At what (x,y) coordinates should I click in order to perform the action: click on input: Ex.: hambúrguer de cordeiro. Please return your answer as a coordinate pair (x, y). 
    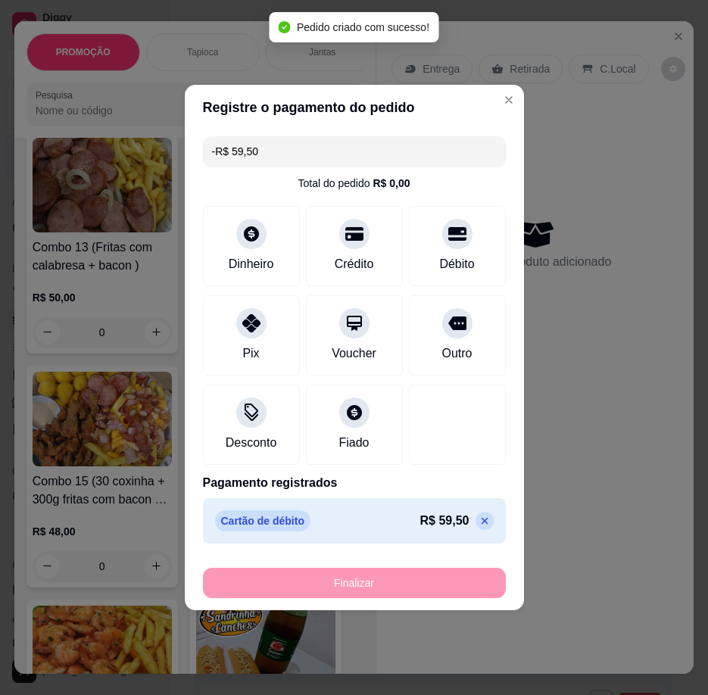
    Looking at the image, I should click on (354, 151).